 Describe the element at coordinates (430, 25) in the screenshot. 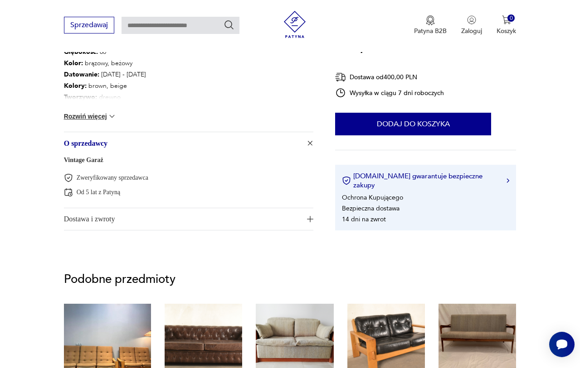

I see `button: Patyna B2B` at that location.